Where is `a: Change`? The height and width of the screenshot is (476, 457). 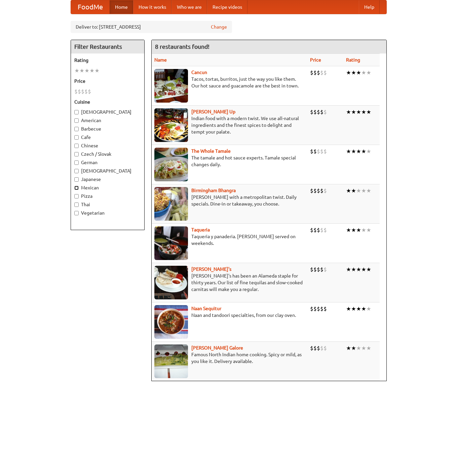
a: Change is located at coordinates (219, 27).